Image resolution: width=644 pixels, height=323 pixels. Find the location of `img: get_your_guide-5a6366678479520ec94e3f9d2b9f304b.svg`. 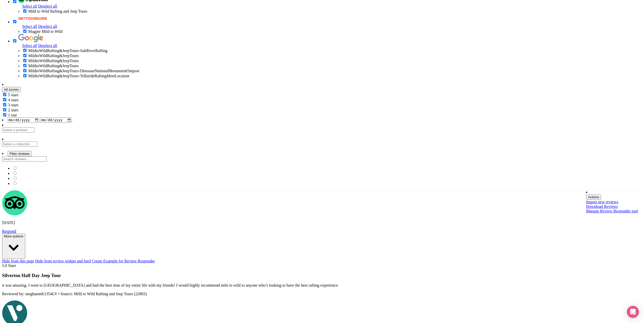

img: get_your_guide-5a6366678479520ec94e3f9d2b9f304b.svg is located at coordinates (33, 18).